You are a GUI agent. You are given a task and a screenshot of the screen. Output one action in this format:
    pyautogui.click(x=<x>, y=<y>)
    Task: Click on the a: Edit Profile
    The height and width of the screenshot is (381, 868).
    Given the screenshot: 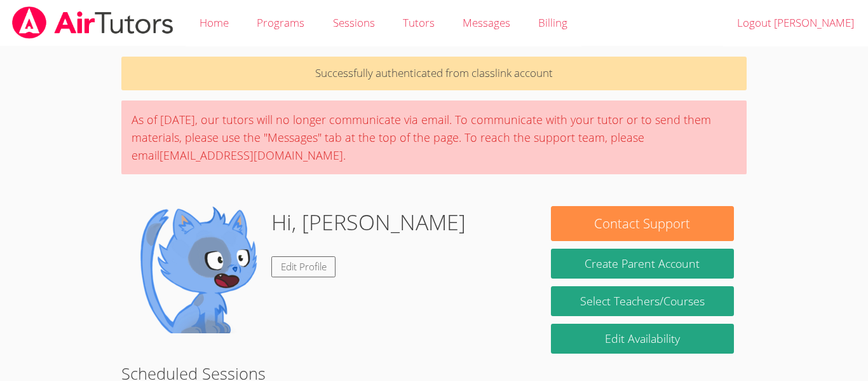 What is the action you would take?
    pyautogui.click(x=304, y=266)
    